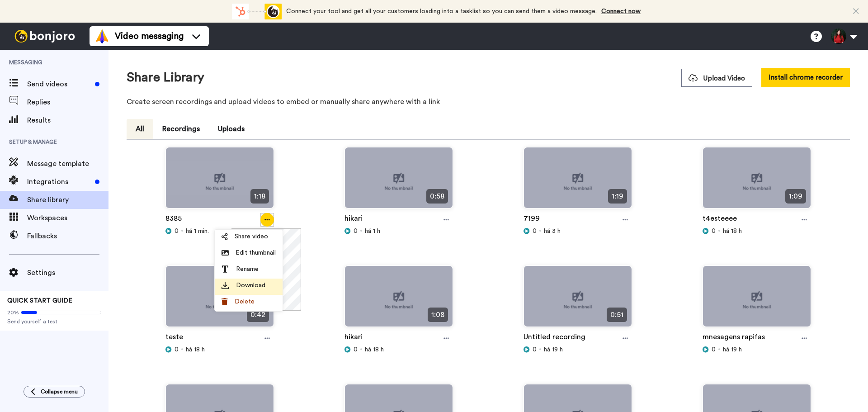 Image resolution: width=868 pixels, height=412 pixels. What do you see at coordinates (399, 231) in the screenshot?
I see `div: há 1 h` at bounding box center [399, 231].